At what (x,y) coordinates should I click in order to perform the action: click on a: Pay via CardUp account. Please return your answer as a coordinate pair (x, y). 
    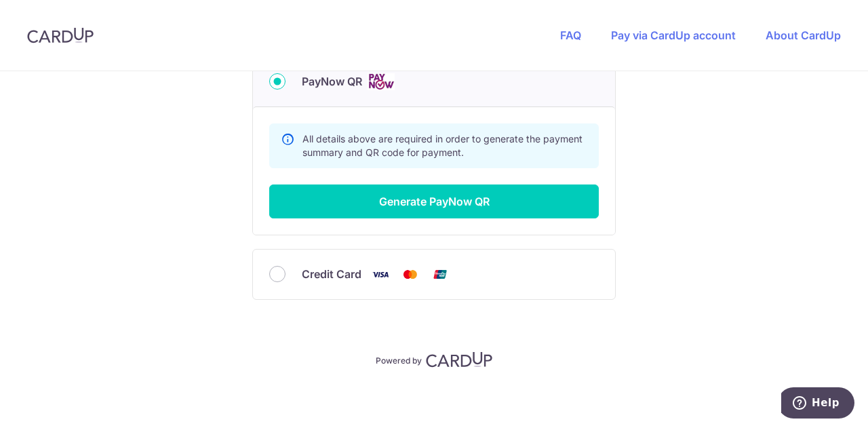
    Looking at the image, I should click on (673, 36).